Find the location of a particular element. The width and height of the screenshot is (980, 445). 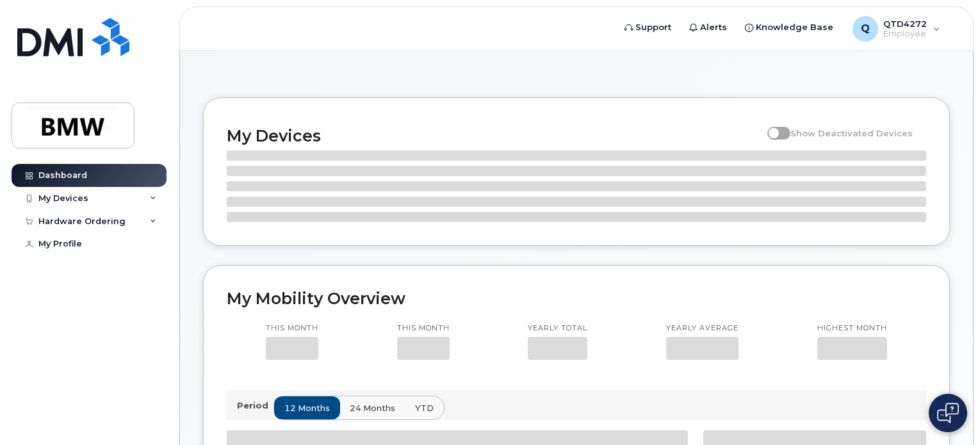

span: YTD is located at coordinates (424, 408).